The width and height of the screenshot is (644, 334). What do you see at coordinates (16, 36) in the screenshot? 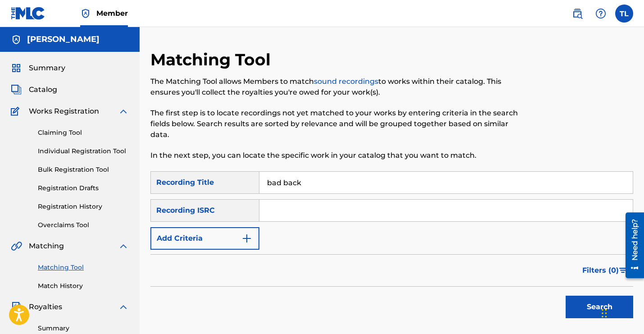
I see `div: Open Resource Center` at bounding box center [16, 36].